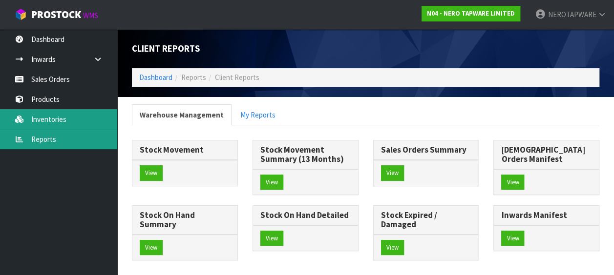 The image size is (614, 275). I want to click on h3: Stock On Hand Summary, so click(185, 220).